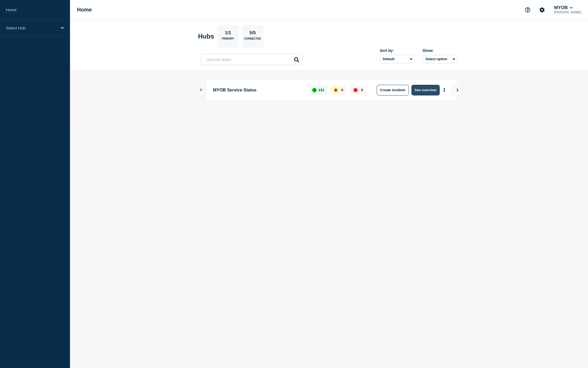 Image resolution: width=588 pixels, height=368 pixels. What do you see at coordinates (440, 51) in the screenshot?
I see `div: Show:` at bounding box center [440, 51].